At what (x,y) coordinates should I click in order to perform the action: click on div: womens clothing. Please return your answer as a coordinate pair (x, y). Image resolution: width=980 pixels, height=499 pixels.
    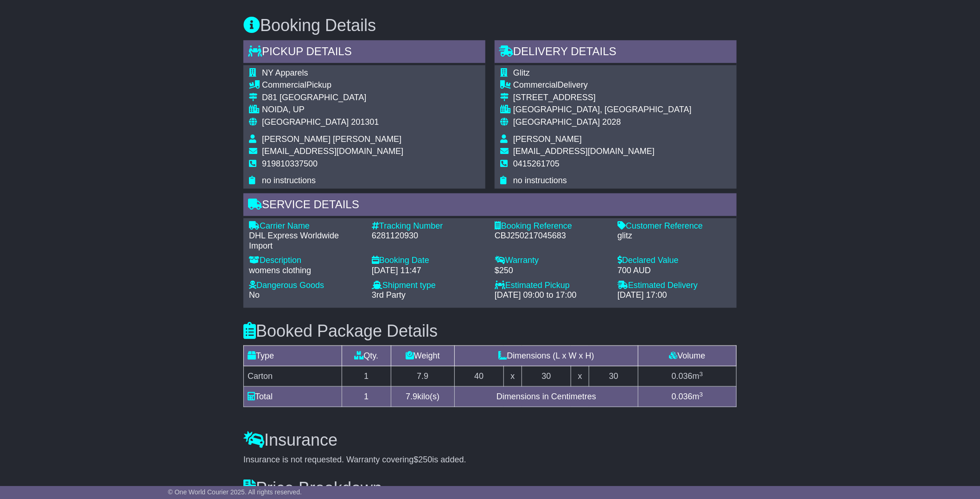
    Looking at the image, I should click on (305, 271).